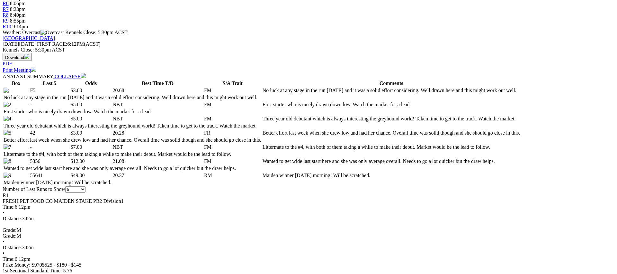 This screenshot has height=274, width=617. What do you see at coordinates (49, 90) in the screenshot?
I see `td: F5` at bounding box center [49, 90].